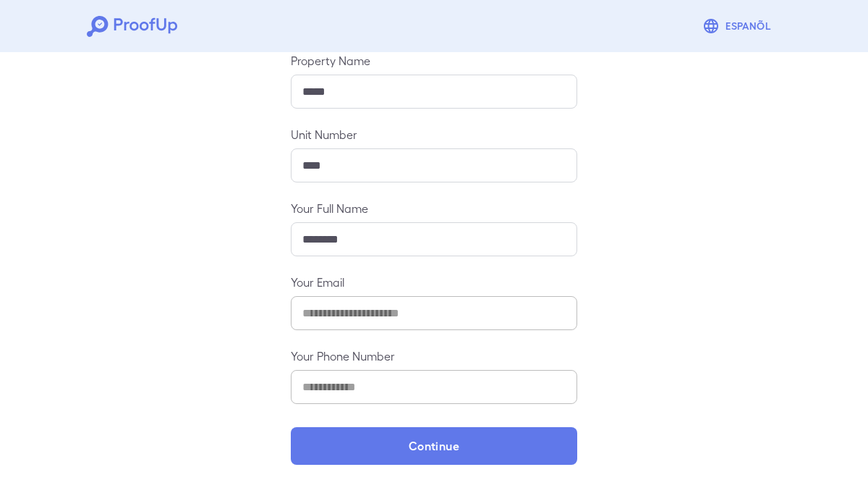  What do you see at coordinates (434, 134) in the screenshot?
I see `label: Unit Number` at bounding box center [434, 134].